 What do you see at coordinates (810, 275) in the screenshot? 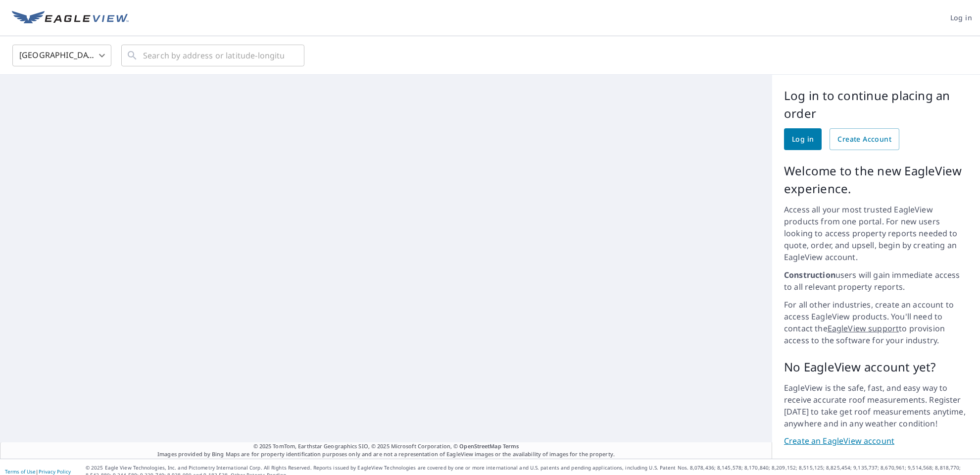
I see `strong: Construction` at bounding box center [810, 275].